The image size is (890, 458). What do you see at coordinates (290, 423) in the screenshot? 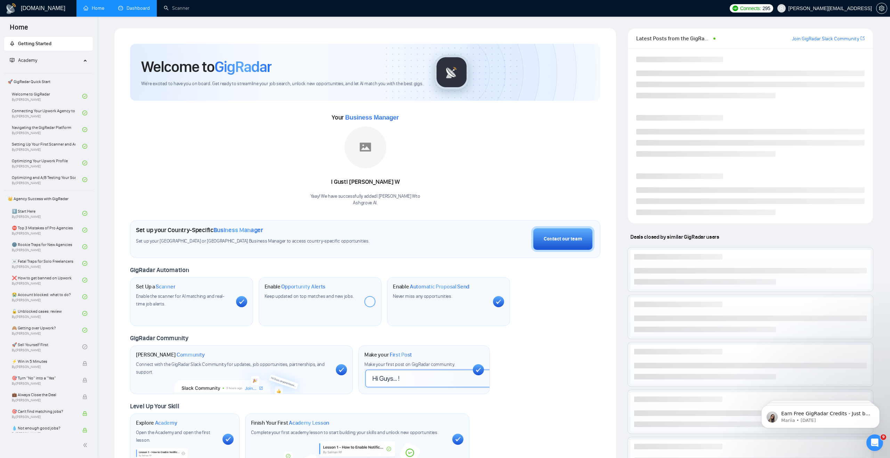
I see `h1: Finish Your First` at bounding box center [290, 423].